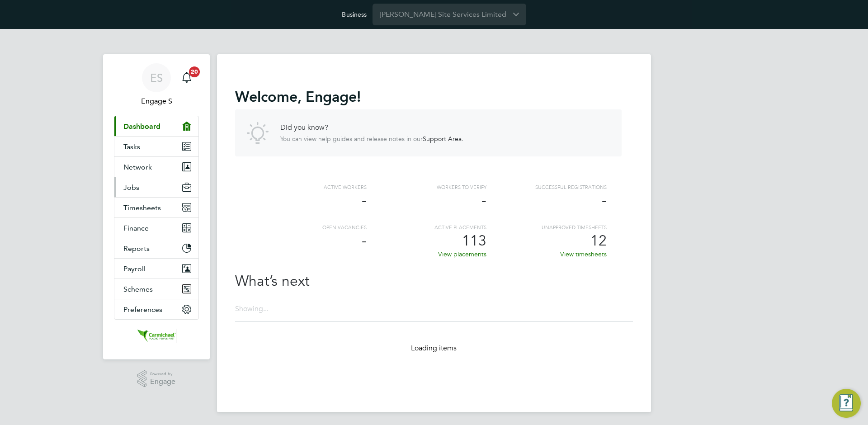 This screenshot has width=868, height=425. What do you see at coordinates (142, 126) in the screenshot?
I see `span: Dashboard` at bounding box center [142, 126].